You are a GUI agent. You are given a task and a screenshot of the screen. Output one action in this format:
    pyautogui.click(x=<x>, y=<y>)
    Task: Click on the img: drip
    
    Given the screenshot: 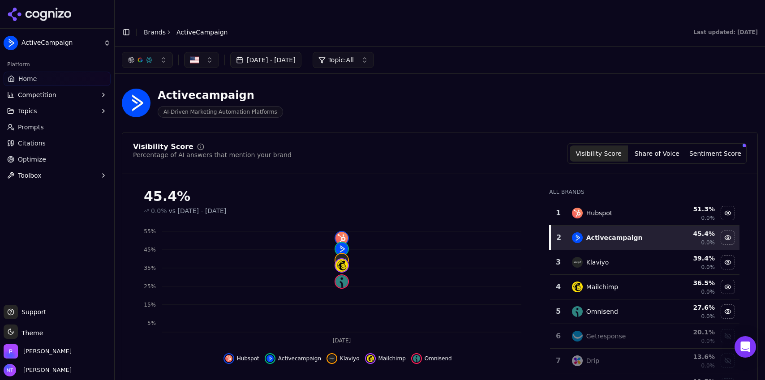 What is the action you would take?
    pyautogui.click(x=577, y=361)
    